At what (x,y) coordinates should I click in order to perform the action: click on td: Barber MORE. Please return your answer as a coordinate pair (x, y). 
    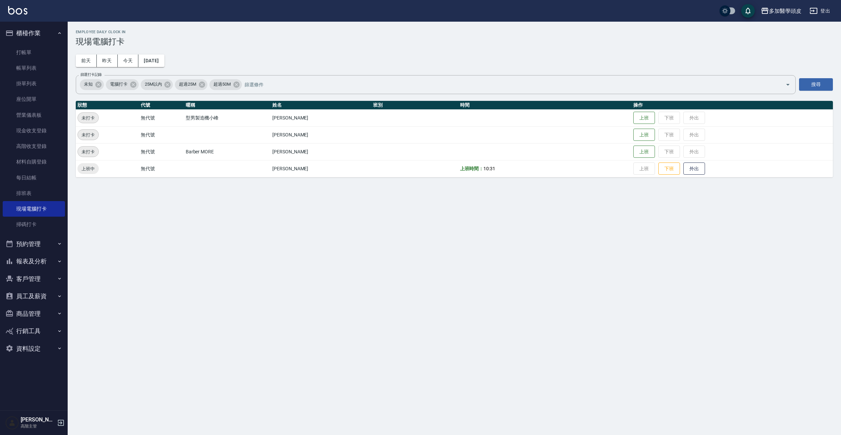
    Looking at the image, I should click on (227, 152).